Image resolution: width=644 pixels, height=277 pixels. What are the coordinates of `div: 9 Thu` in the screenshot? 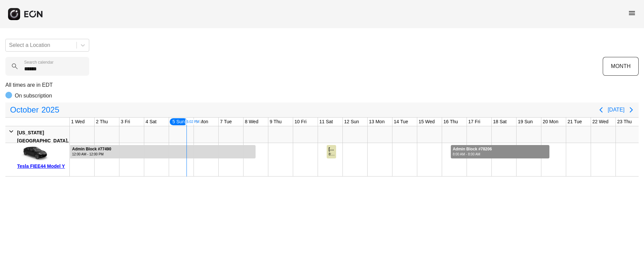 It's located at (276, 122).